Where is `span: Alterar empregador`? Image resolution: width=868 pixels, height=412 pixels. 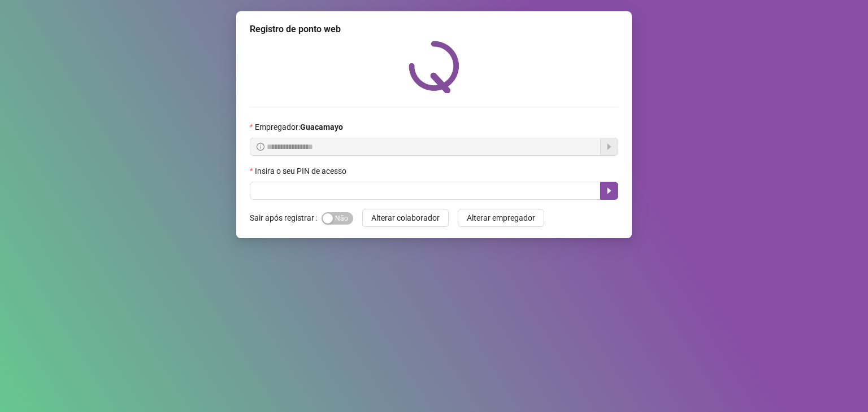 span: Alterar empregador is located at coordinates (501, 218).